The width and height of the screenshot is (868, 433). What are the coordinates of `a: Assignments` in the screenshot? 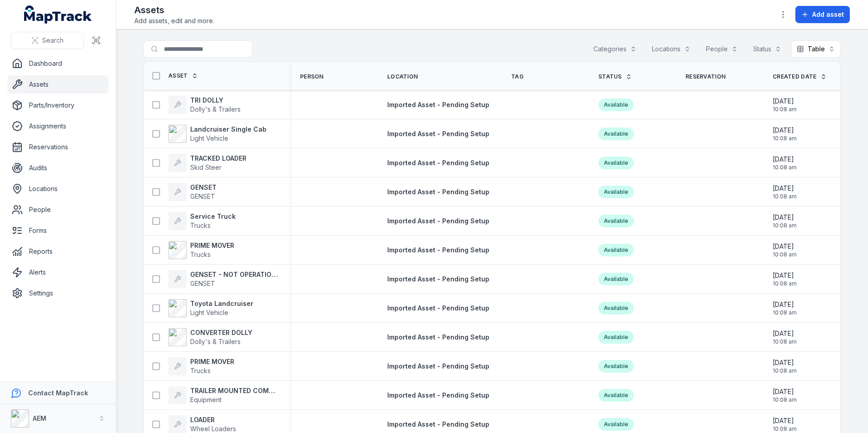 It's located at (58, 126).